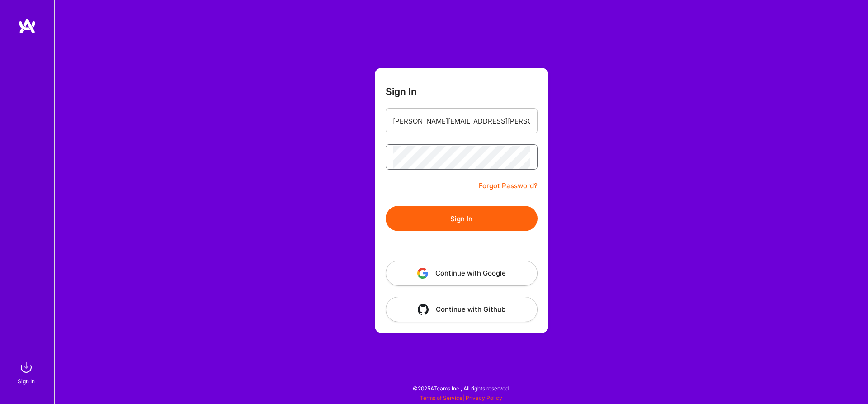 Image resolution: width=868 pixels, height=404 pixels. What do you see at coordinates (484, 398) in the screenshot?
I see `a: Privacy Policy` at bounding box center [484, 398].